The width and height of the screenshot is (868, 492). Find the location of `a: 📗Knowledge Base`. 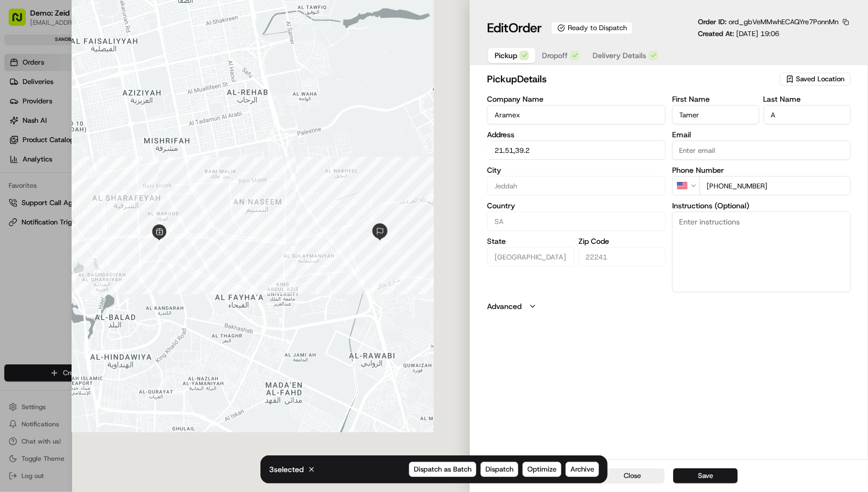

a: 📗Knowledge Base is located at coordinates (46, 161).